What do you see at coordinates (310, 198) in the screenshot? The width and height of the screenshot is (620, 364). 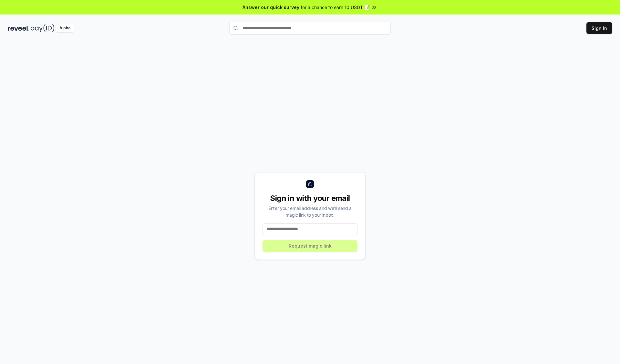 I see `div: Sign in with your email` at bounding box center [310, 198].